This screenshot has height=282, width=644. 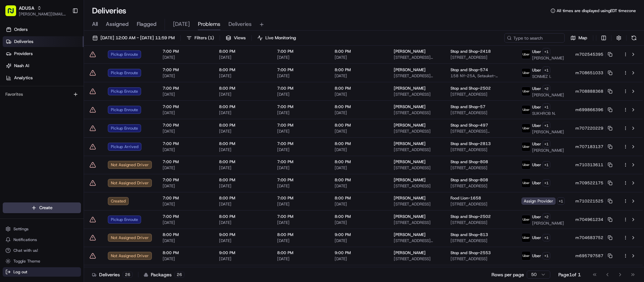 I want to click on button: m702545395, so click(x=594, y=54).